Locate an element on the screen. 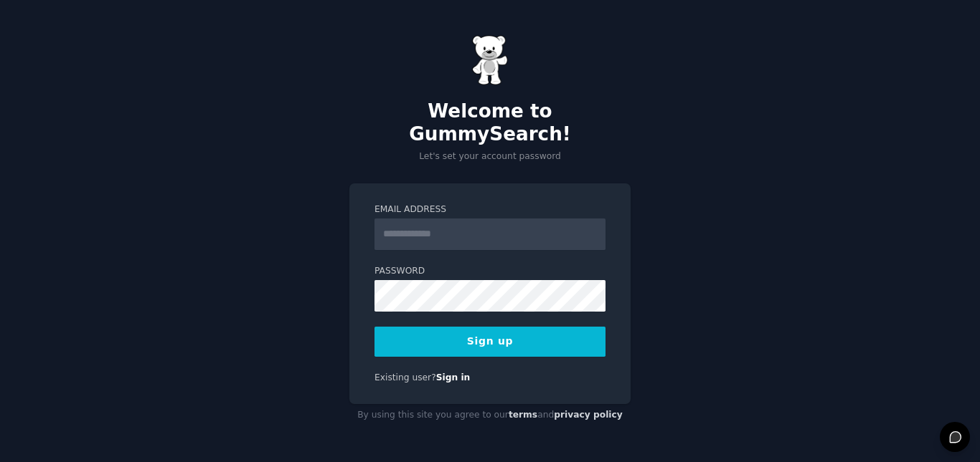  p: Let's set your account password is located at coordinates (490, 157).